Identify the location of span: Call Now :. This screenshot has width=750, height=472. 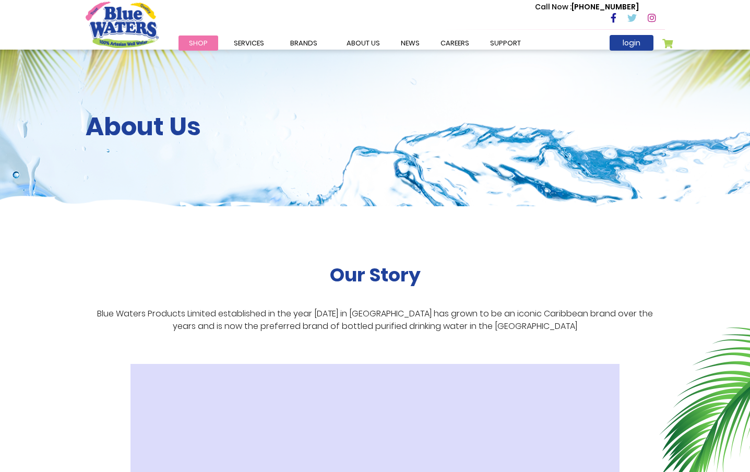
(553, 7).